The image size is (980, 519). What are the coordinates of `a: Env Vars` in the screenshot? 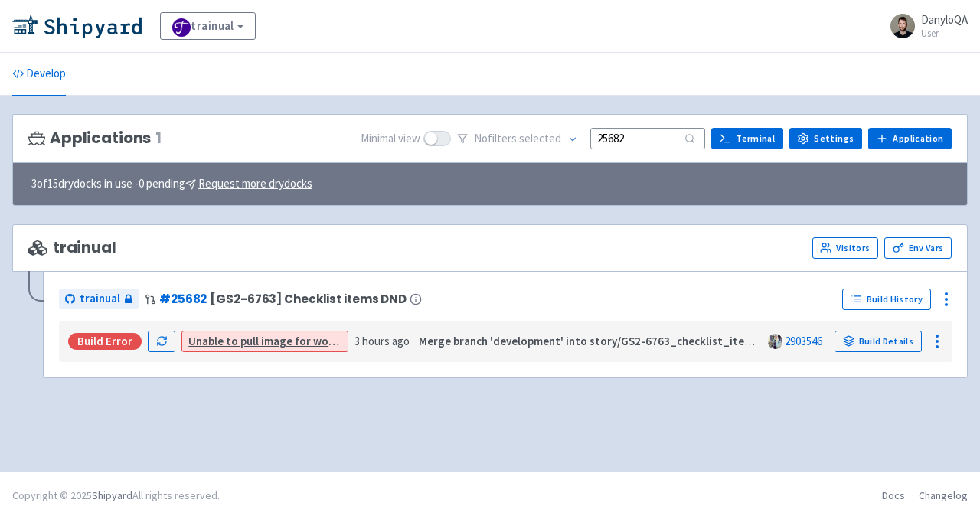 It's located at (918, 248).